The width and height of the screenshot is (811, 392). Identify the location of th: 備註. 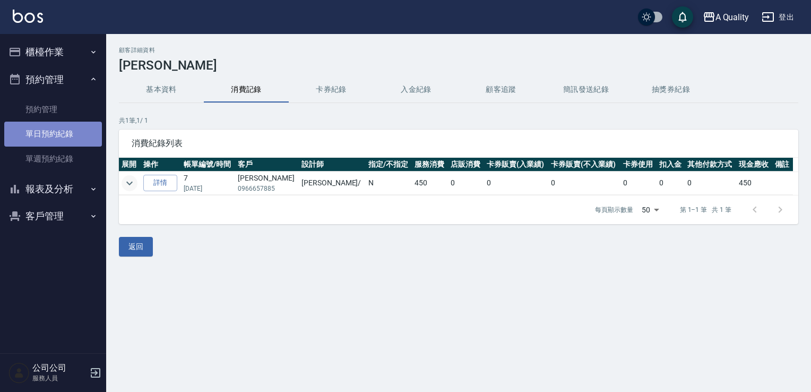
(783, 165).